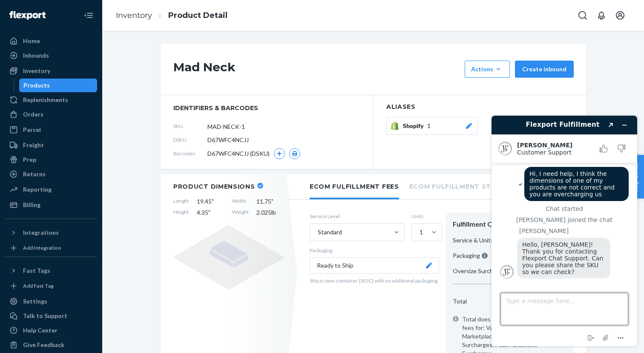 The image size is (644, 353). I want to click on span: Width, so click(241, 201).